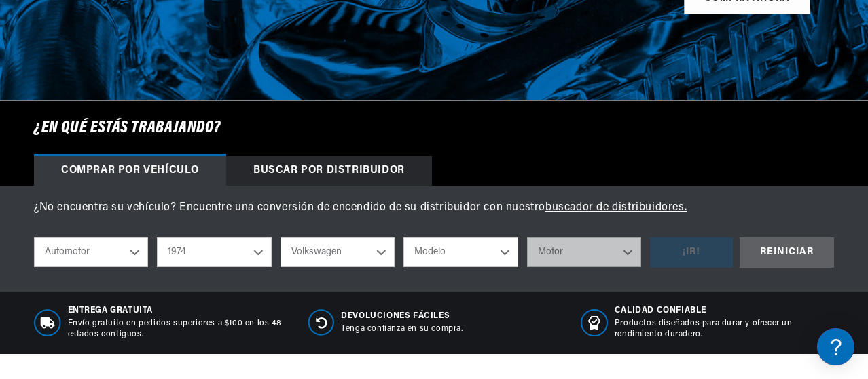 The height and width of the screenshot is (379, 868). I want to click on font: Entrega gratuita, so click(111, 311).